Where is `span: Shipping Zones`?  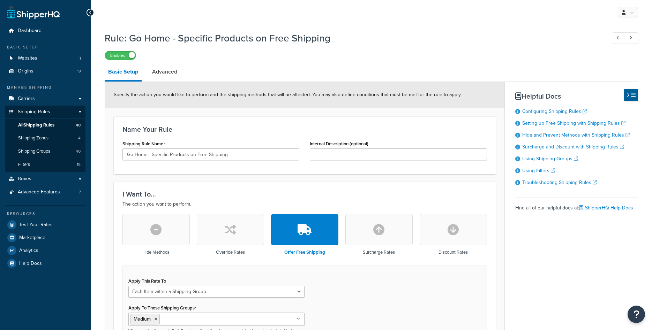 span: Shipping Zones is located at coordinates (33, 138).